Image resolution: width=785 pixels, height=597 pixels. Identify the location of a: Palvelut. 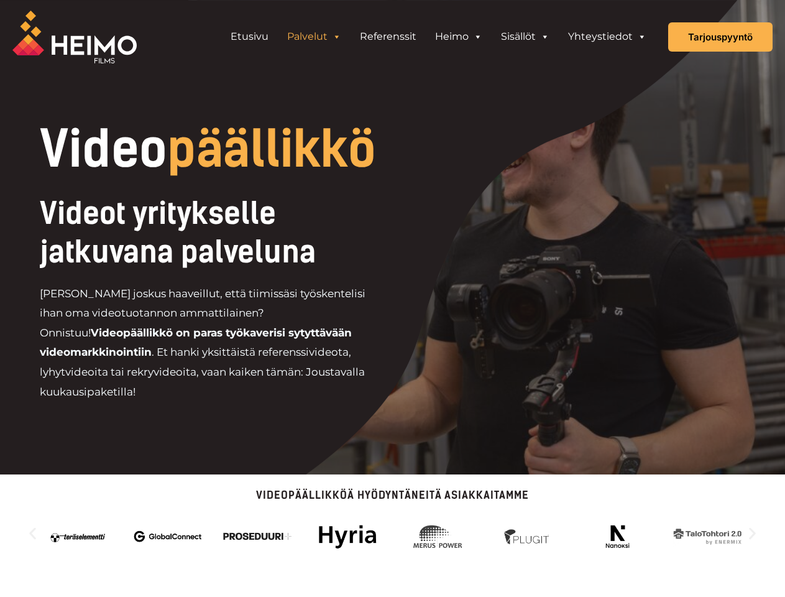
(314, 37).